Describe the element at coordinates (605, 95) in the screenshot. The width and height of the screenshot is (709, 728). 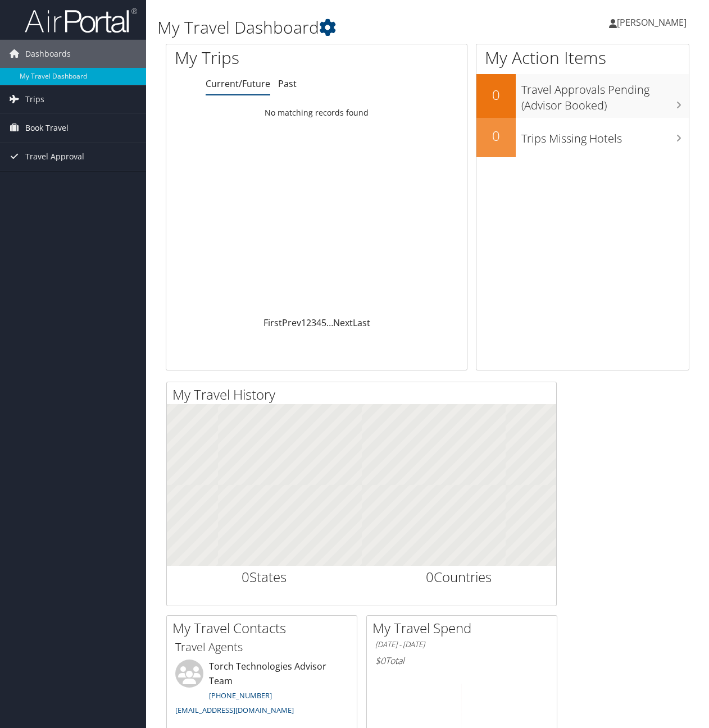
I see `h3: Travel Approvals Pending (Advisor Booked)` at that location.